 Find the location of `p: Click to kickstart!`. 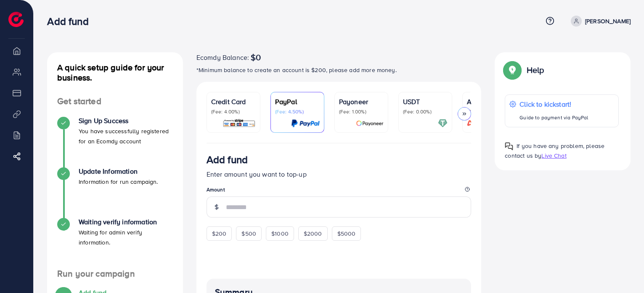

p: Click to kickstart! is located at coordinates (554, 104).